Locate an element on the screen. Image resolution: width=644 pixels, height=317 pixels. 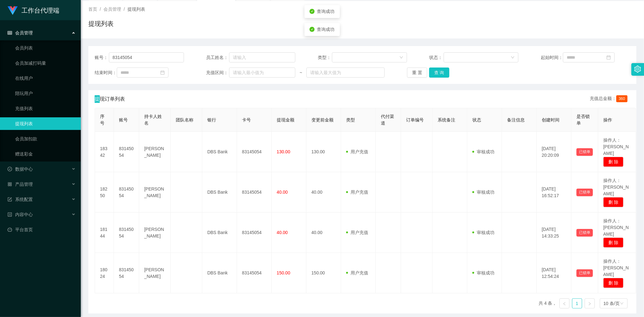
td: 18024 is located at coordinates (104, 273).